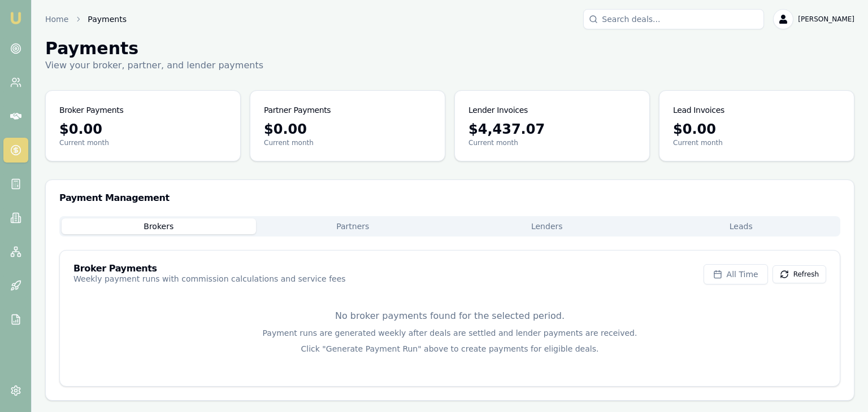 The width and height of the screenshot is (868, 412). I want to click on p: Payment runs are generated weekly after deals are settled and lender payments are received., so click(450, 333).